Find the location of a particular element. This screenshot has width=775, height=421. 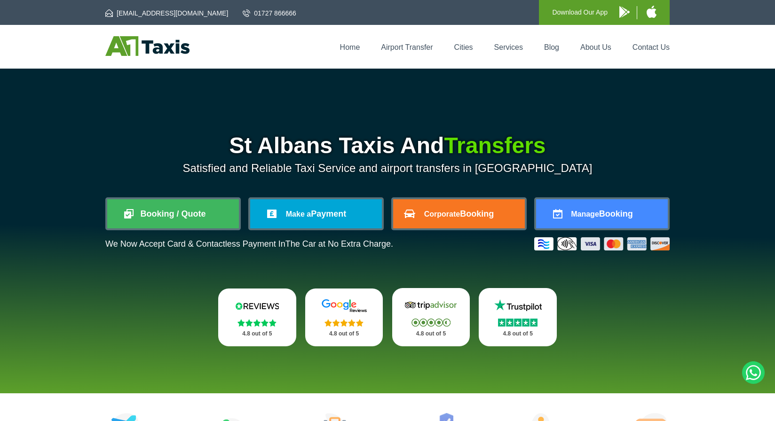

a: Tripadvisor Stars 4.8 out of 5 is located at coordinates (431, 317).